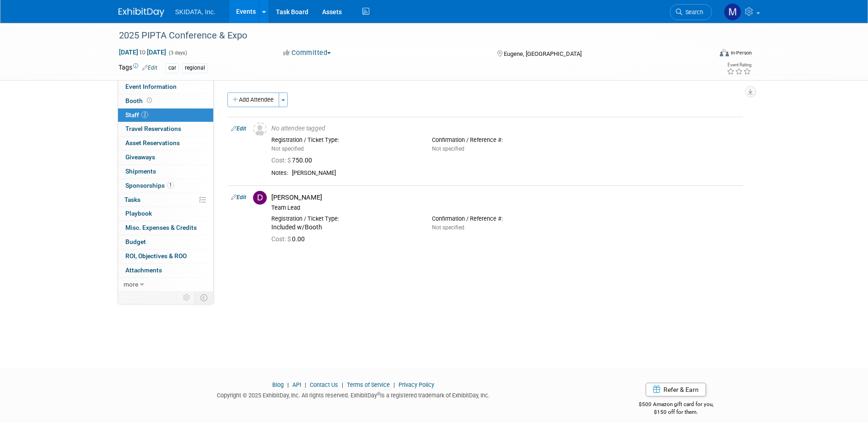 This screenshot has height=423, width=868. Describe the element at coordinates (738, 65) in the screenshot. I see `div: Event Rating` at that location.